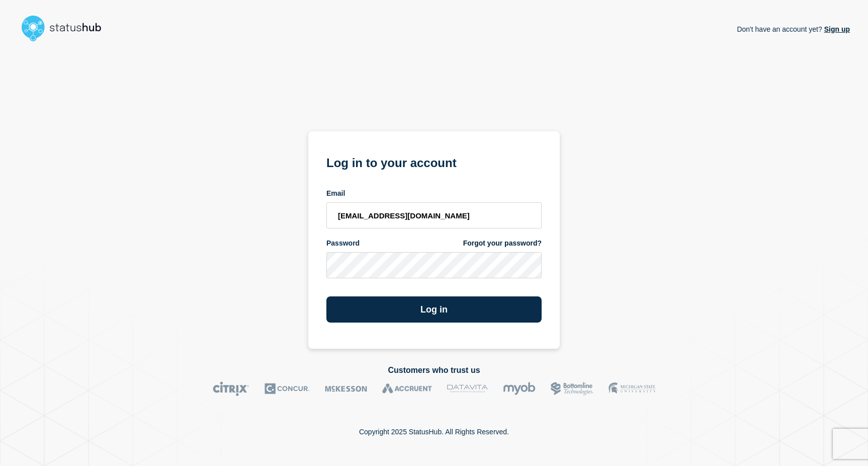 The image size is (868, 466). Describe the element at coordinates (343, 243) in the screenshot. I see `span: Password` at that location.